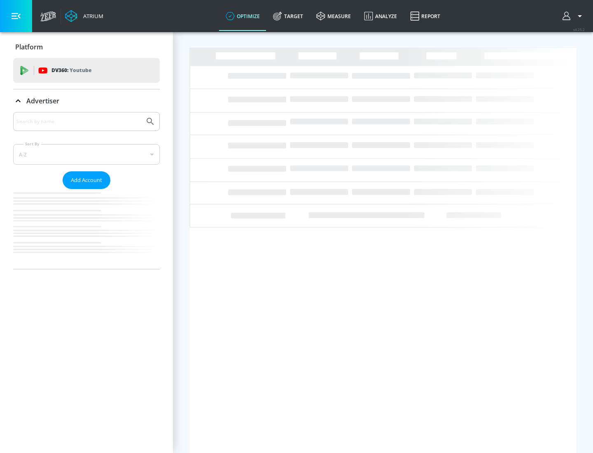 The image size is (593, 453). Describe the element at coordinates (380, 16) in the screenshot. I see `a: Analyze` at that location.